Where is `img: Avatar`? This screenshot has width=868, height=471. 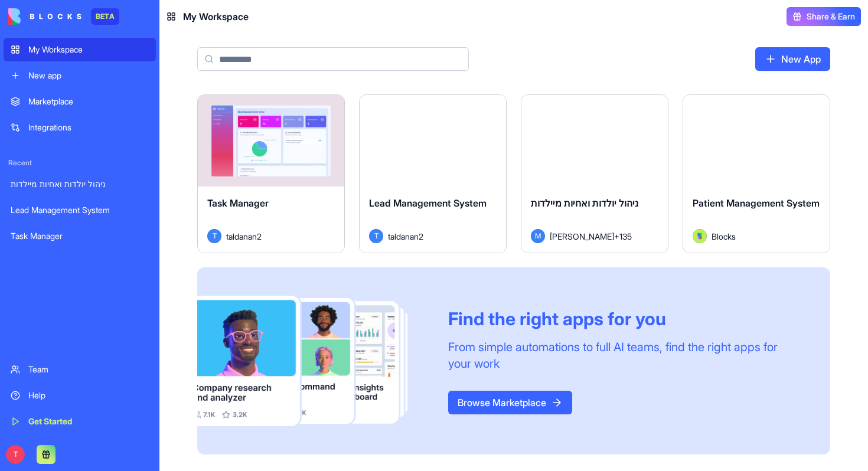
img: Avatar is located at coordinates (699, 236).